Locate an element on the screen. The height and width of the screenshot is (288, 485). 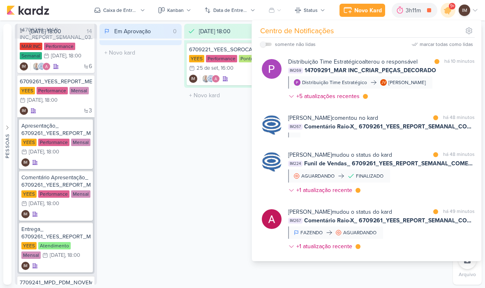
div: 6709221_YEES_SOROCABA_AJUSTES_CAMPANHAS_MIA is located at coordinates (225, 50).